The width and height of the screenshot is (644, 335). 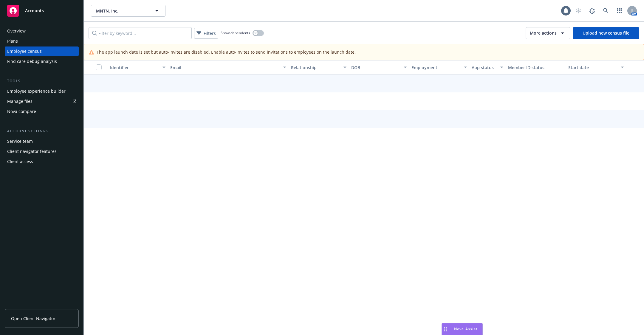 I want to click on div: Plans, so click(x=12, y=41).